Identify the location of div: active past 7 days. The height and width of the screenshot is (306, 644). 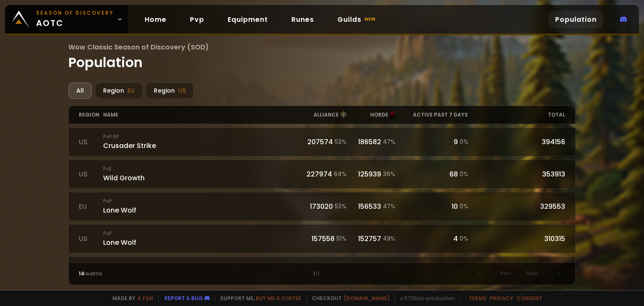
(431, 115).